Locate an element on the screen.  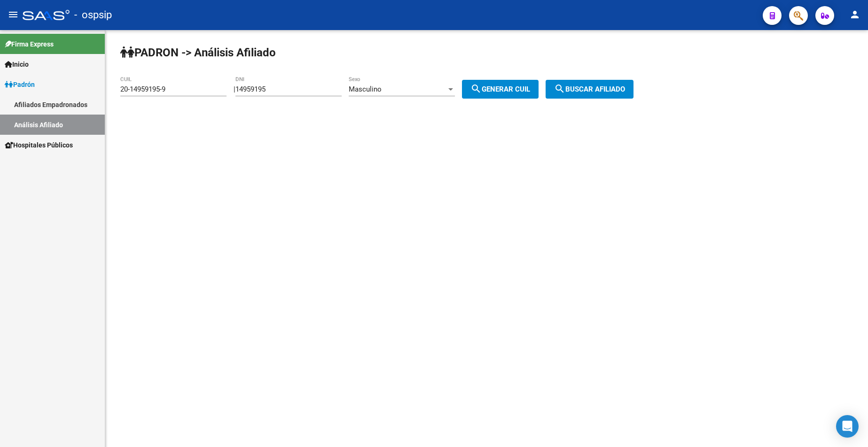
strong: PADRON -> Análisis Afiliado is located at coordinates (198, 53).